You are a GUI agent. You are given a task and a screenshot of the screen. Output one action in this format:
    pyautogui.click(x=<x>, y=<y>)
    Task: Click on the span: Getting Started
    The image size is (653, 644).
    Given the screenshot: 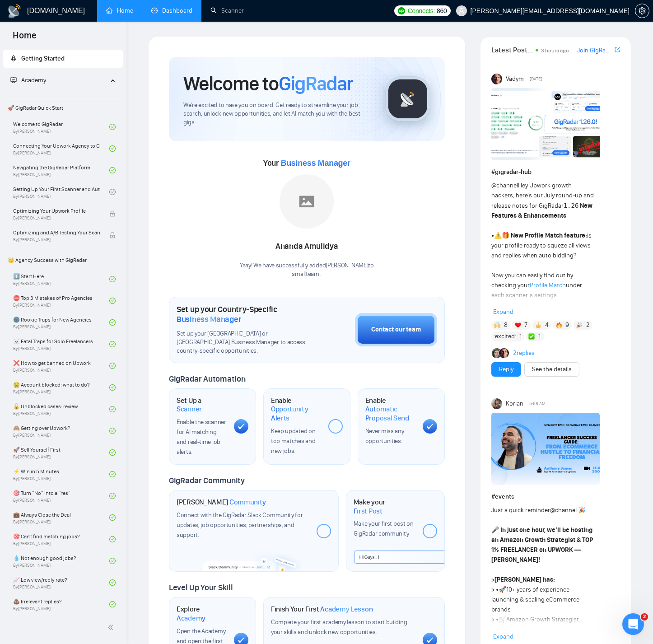 What is the action you would take?
    pyautogui.click(x=43, y=58)
    